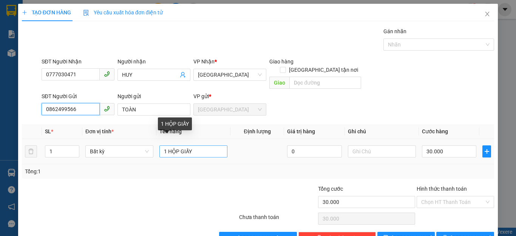 This screenshot has width=516, height=236. Describe the element at coordinates (486, 151) in the screenshot. I see `button: plus` at that location.